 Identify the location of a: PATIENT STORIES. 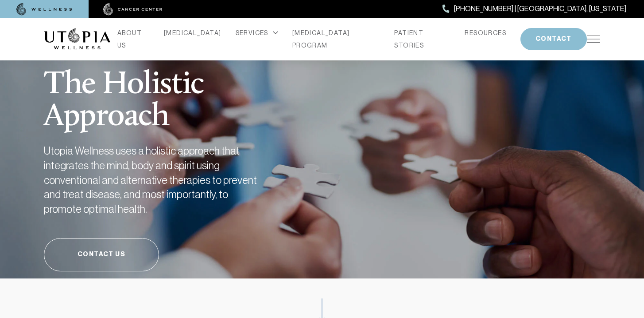
(422, 39).